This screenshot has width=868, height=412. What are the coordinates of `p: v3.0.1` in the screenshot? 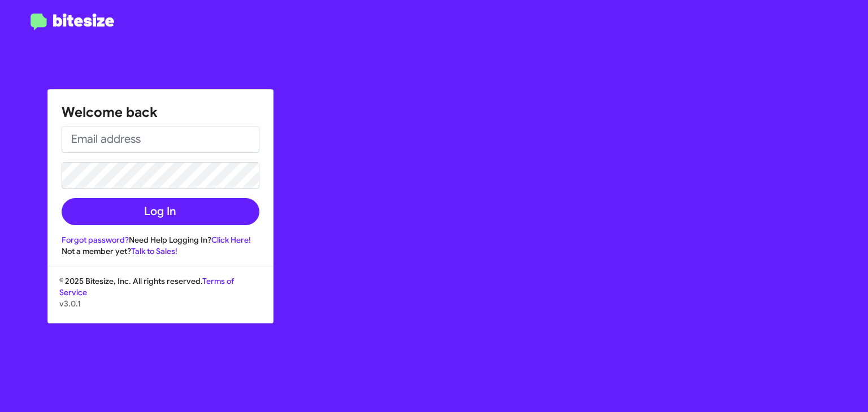 It's located at (161, 304).